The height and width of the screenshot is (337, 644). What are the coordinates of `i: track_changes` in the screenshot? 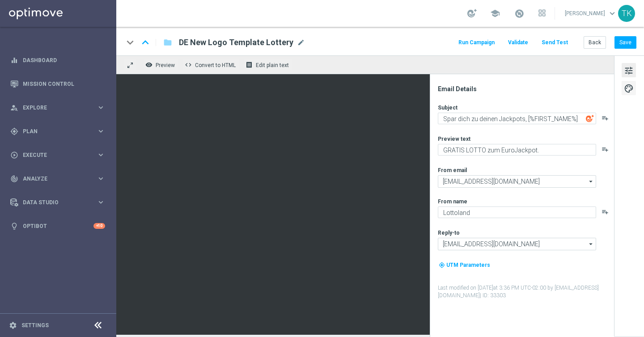 It's located at (14, 179).